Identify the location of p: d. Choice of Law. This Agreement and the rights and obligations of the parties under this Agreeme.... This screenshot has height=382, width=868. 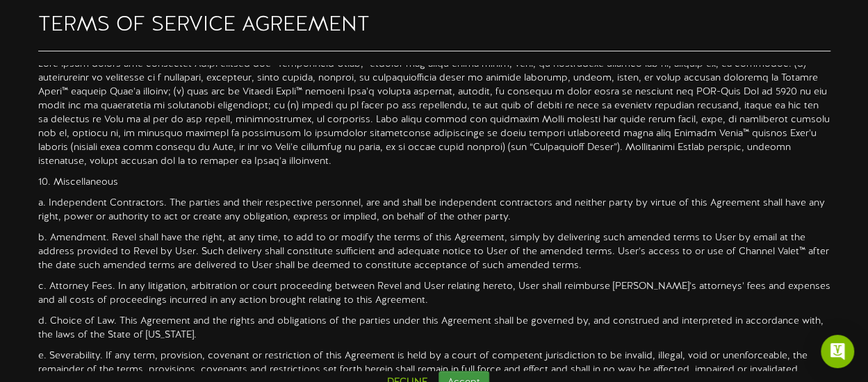
(434, 329).